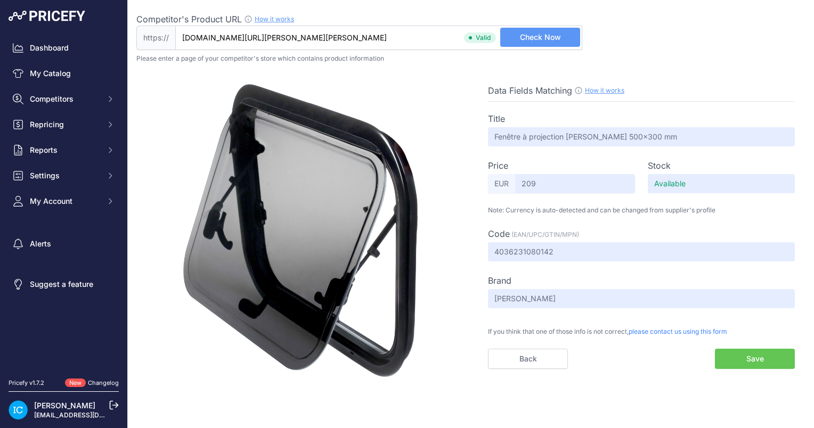 This screenshot has width=814, height=428. I want to click on a: Changelog, so click(103, 383).